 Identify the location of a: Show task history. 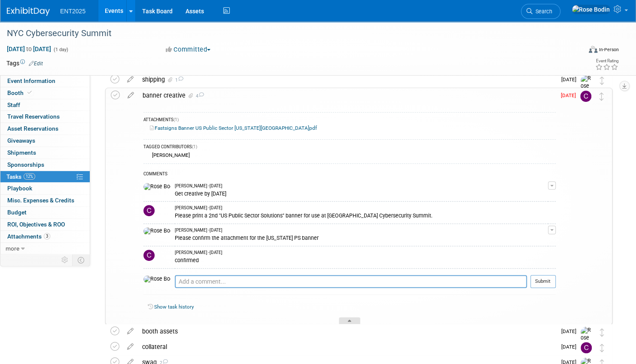
(174, 307).